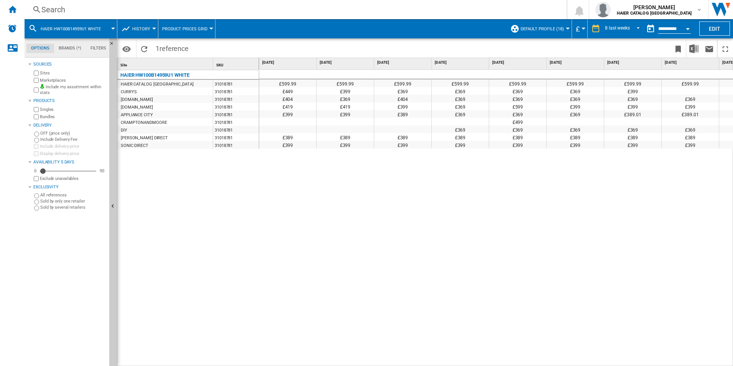 Image resolution: width=733 pixels, height=366 pixels. Describe the element at coordinates (236, 64) in the screenshot. I see `div: SKU Sort None` at that location.